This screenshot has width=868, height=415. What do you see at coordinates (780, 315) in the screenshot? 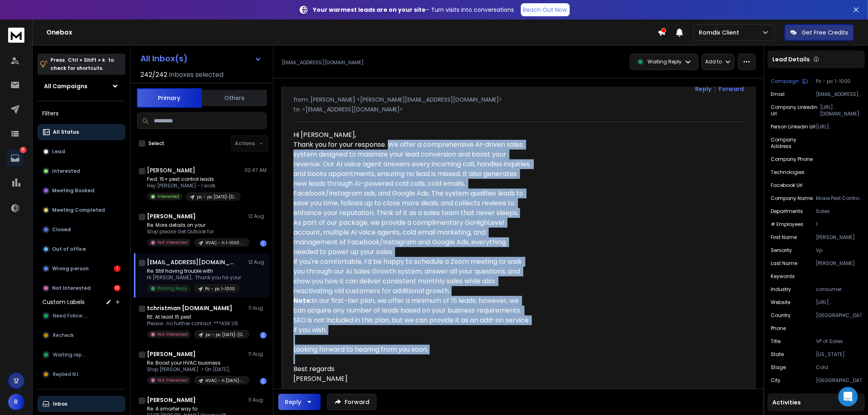
I see `p: Country` at bounding box center [780, 315].